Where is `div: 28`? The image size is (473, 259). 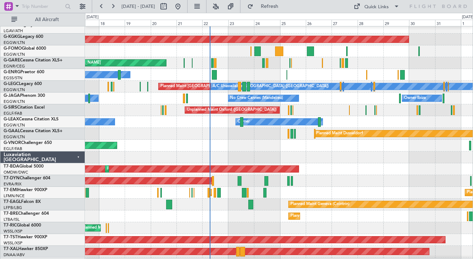
div: 28 is located at coordinates (370, 23).